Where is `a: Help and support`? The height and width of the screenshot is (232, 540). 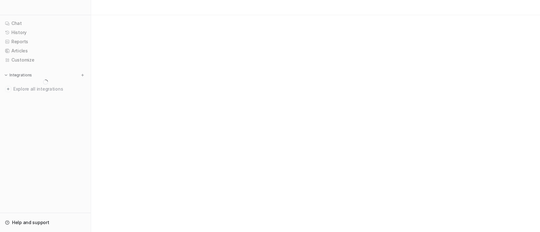
a: Help and support is located at coordinates (45, 223).